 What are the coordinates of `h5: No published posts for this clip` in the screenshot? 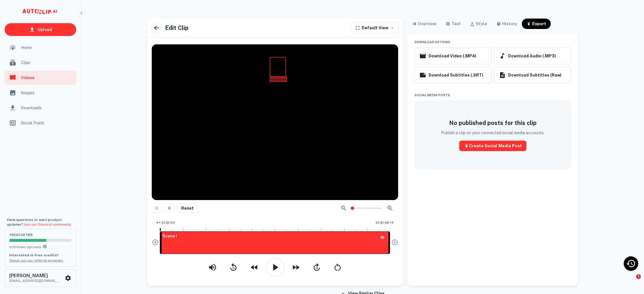 It's located at (493, 123).